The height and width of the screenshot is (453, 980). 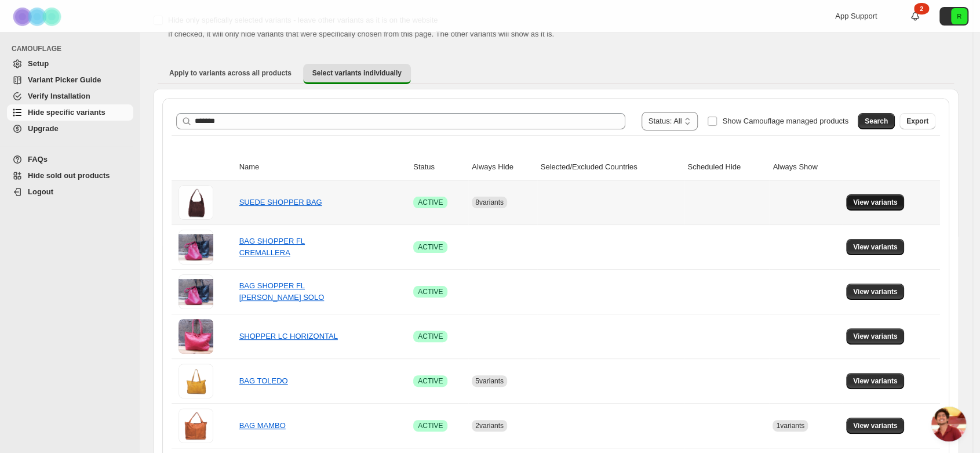 What do you see at coordinates (262, 425) in the screenshot?
I see `a: BAG MAMBO` at bounding box center [262, 425].